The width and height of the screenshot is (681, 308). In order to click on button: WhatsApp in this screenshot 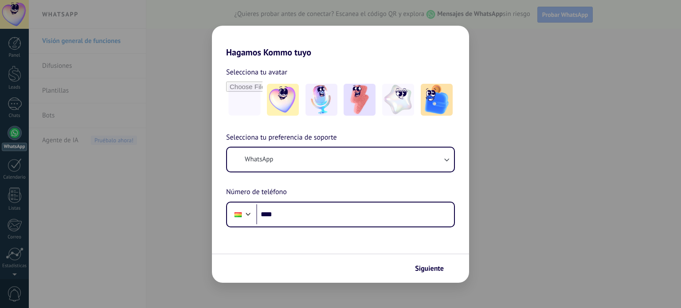, I will do `click(340, 160)`.